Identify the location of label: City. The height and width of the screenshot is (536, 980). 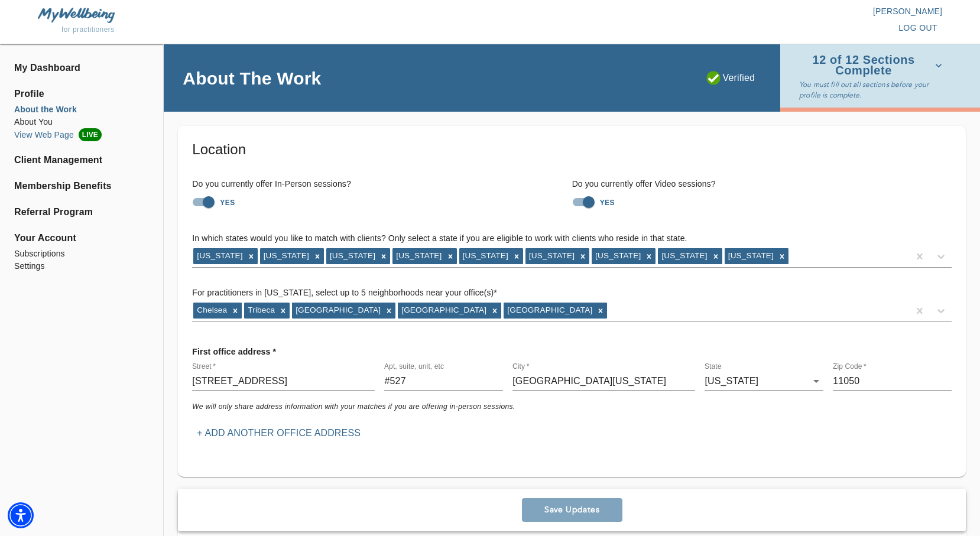
(521, 367).